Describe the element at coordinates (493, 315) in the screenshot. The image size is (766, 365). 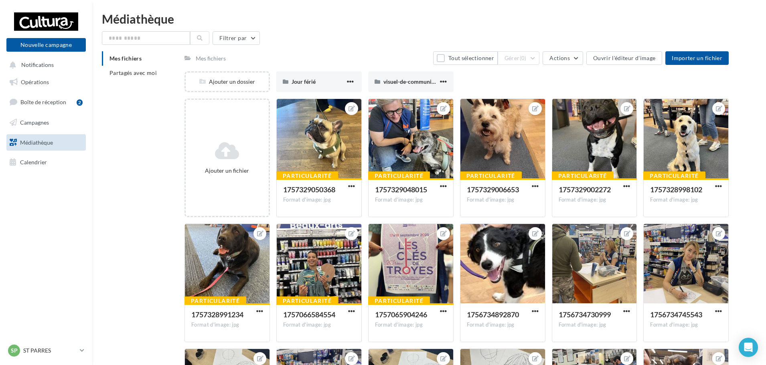
I see `span: 1756734892870` at that location.